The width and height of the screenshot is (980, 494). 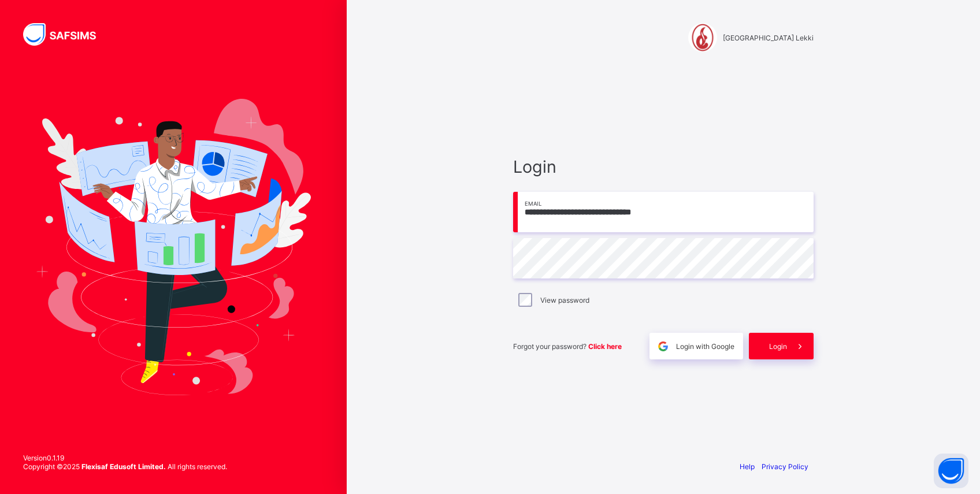 What do you see at coordinates (663, 346) in the screenshot?
I see `img: google.396cfc9801f0270233282035f929180a.svg` at bounding box center [663, 346].